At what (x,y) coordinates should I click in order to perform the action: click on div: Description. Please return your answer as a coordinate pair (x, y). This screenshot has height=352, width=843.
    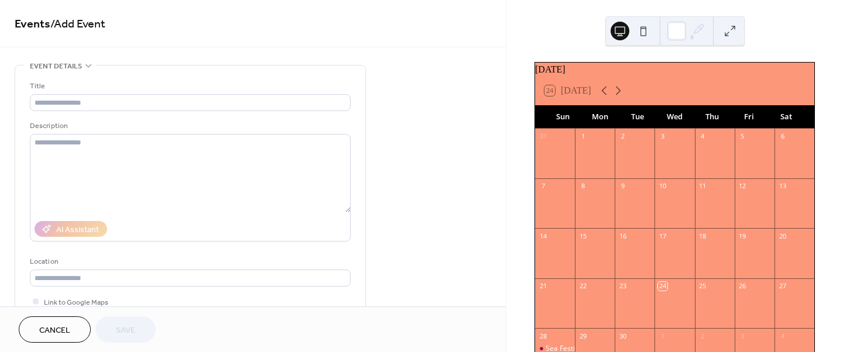
    Looking at the image, I should click on (189, 126).